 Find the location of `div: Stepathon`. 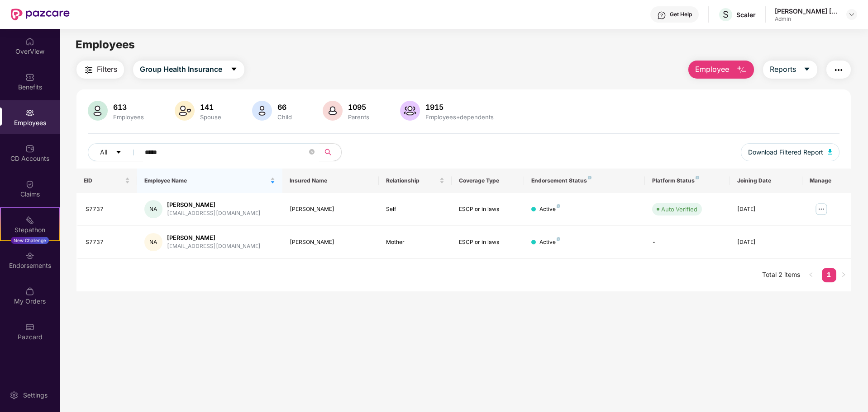

div: Stepathon is located at coordinates (30, 230).